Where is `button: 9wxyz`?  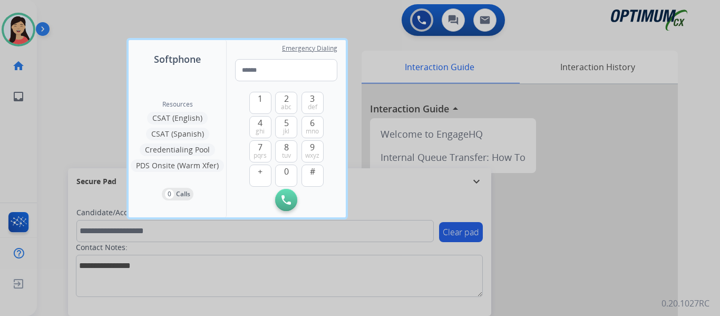
button: 9wxyz is located at coordinates (312, 151).